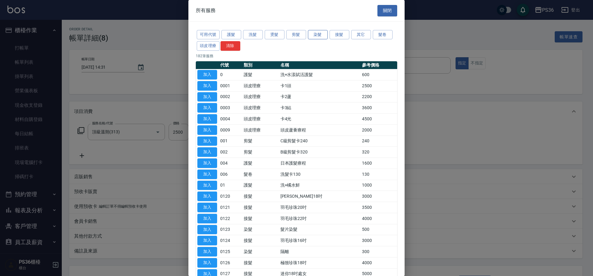  Describe the element at coordinates (379, 75) in the screenshot. I see `td: 600` at that location.